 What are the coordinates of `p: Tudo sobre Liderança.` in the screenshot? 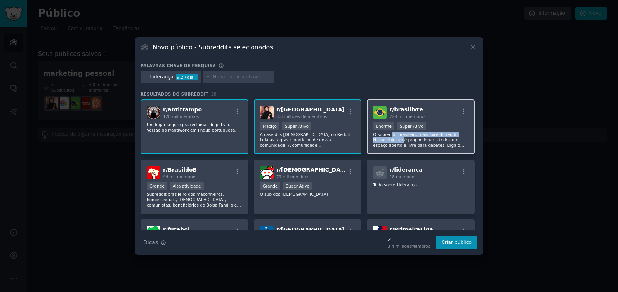 It's located at (421, 185).